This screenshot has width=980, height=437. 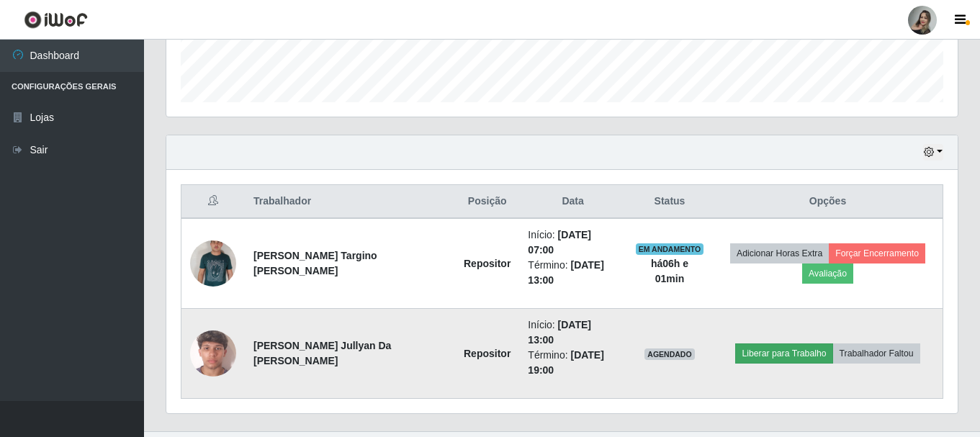 What do you see at coordinates (573, 201) in the screenshot?
I see `th: Data` at bounding box center [573, 201].